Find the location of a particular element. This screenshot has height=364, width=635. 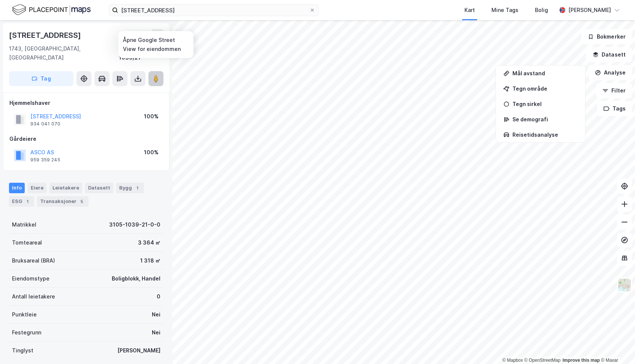

div: 934 041 070 is located at coordinates (45, 124).